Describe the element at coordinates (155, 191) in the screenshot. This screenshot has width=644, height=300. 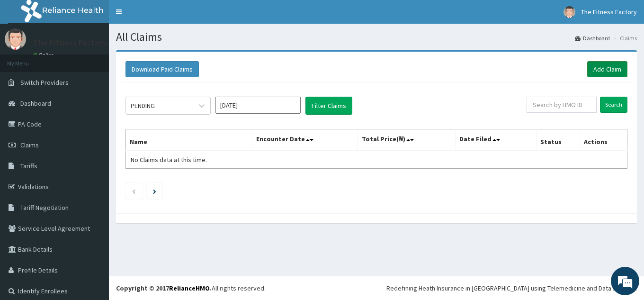
I see `a: Next page` at that location.